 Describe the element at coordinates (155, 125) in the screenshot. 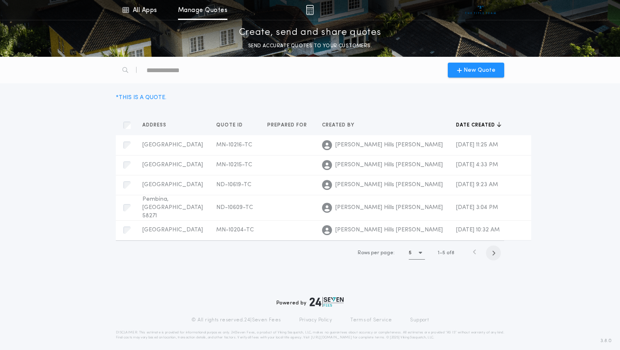

I see `span: Address` at that location.